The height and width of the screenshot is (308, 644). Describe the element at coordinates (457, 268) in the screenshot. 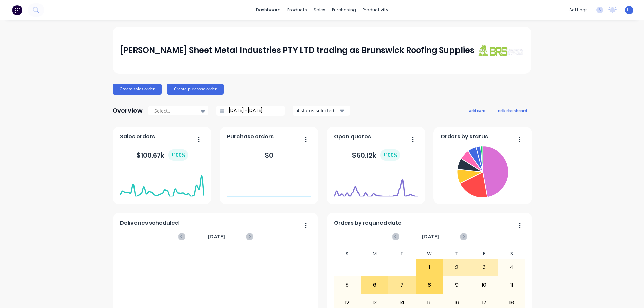

I see `div: 2` at that location.